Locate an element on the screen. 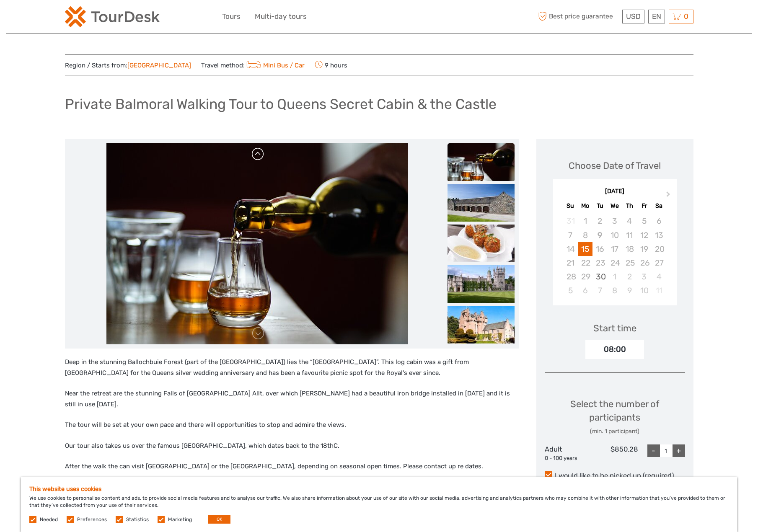 The width and height of the screenshot is (758, 532). a: Tours is located at coordinates (231, 17).